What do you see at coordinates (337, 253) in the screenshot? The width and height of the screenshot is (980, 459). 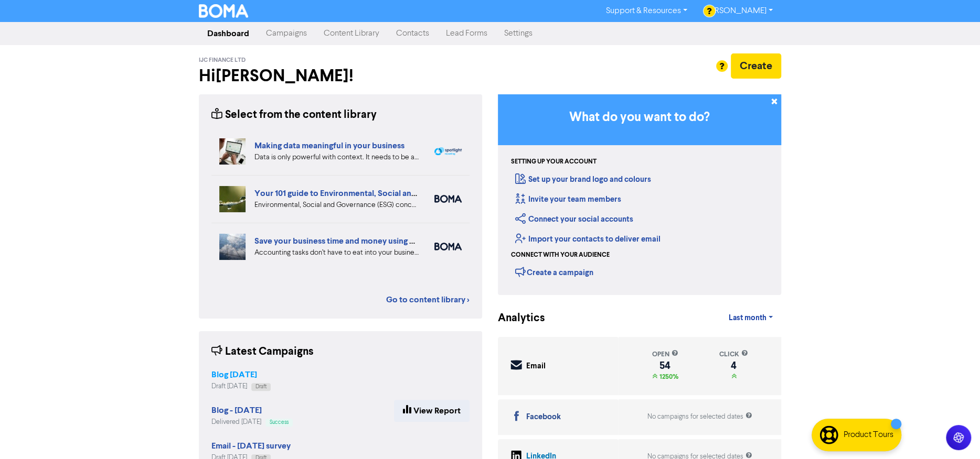 I see `div: Accounting tasks don’t have to eat into your business time. With the right cloud accounting softw...` at bounding box center [337, 253].